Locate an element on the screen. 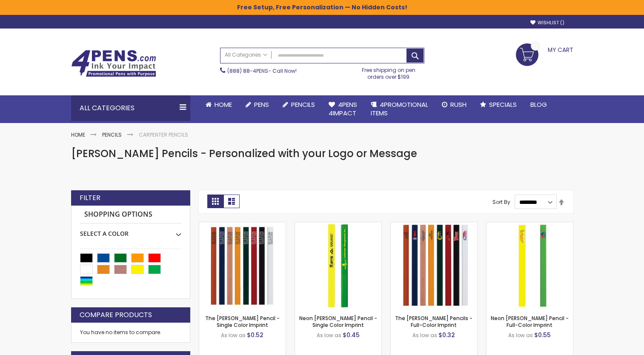 This screenshot has width=644, height=355. span: Rush is located at coordinates (458, 104).